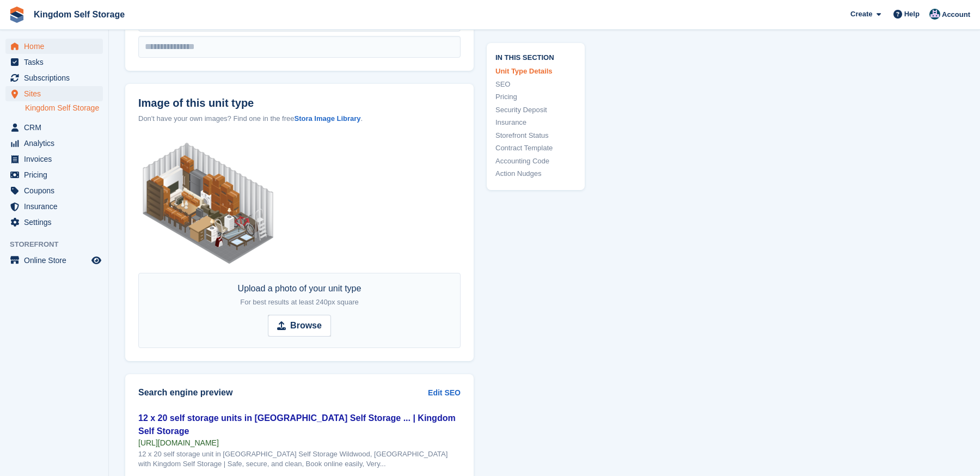  What do you see at coordinates (911, 14) in the screenshot?
I see `span: Help` at bounding box center [911, 14].